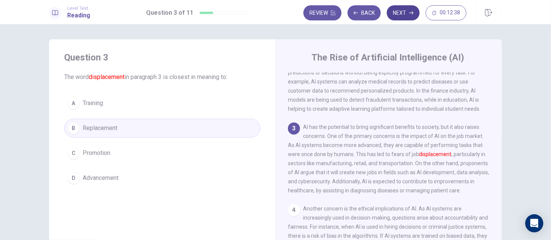 Image resolution: width=551 pixels, height=240 pixels. I want to click on div: 3, so click(294, 128).